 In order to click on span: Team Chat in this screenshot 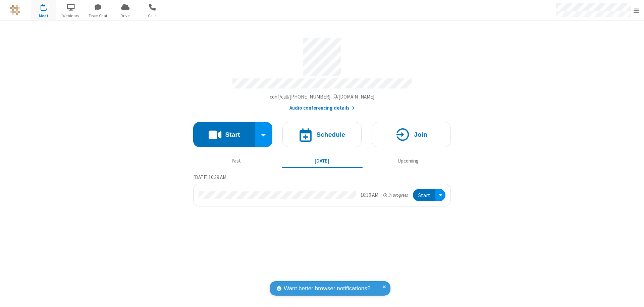, I will do `click(98, 16)`.